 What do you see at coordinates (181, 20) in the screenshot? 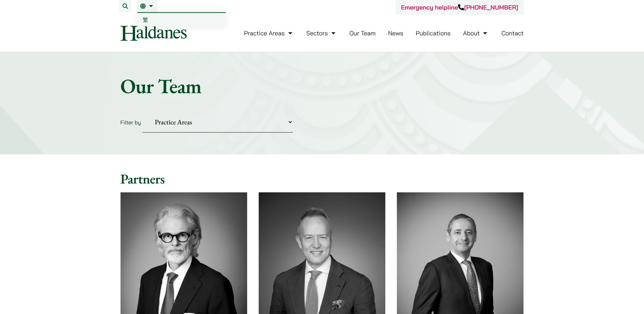
I see `a: Switch to 繁` at bounding box center [181, 20].